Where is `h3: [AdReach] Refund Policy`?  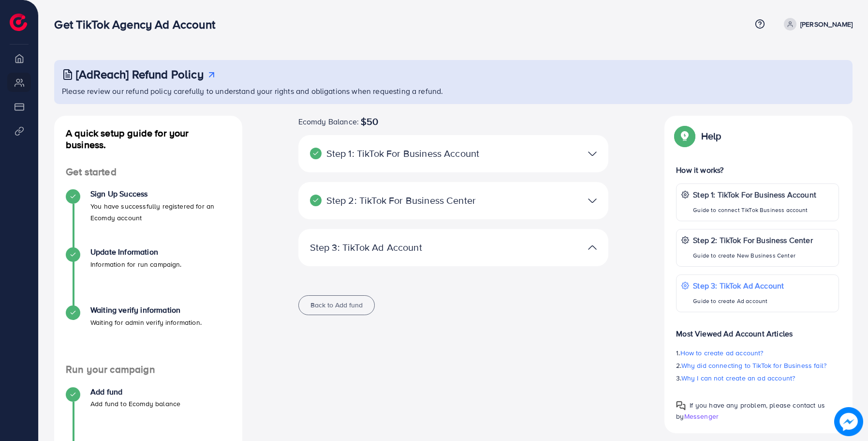 h3: [AdReach] Refund Policy is located at coordinates (140, 74).